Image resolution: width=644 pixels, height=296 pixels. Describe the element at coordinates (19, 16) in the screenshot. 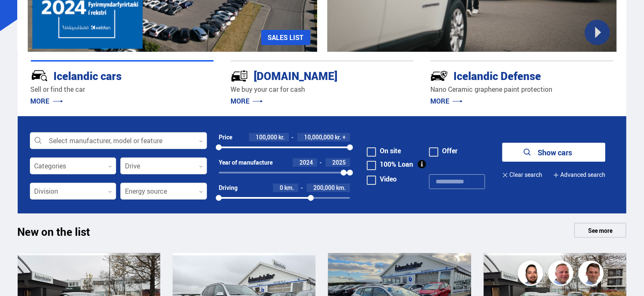

I see `button: Open LiveChat chat interface` at that location.